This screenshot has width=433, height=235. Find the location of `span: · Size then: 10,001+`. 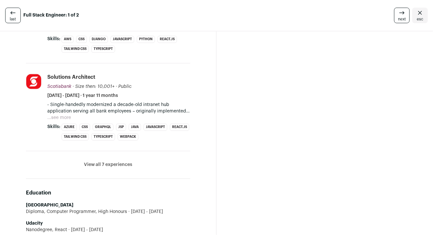

span: · Size then: 10,001+ is located at coordinates (93, 87).